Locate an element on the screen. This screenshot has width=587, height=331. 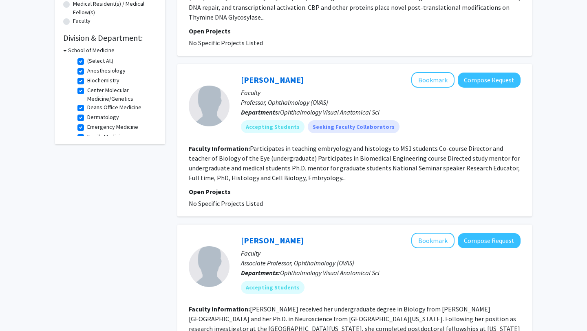
label: Family Medicine is located at coordinates (106, 137).